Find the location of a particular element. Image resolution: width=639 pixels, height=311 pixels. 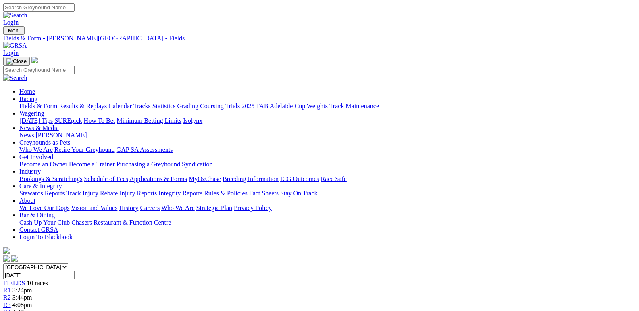

img: twitter.svg is located at coordinates (15, 258).